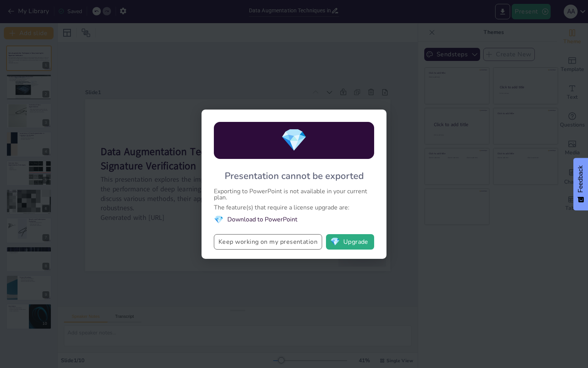  What do you see at coordinates (294, 176) in the screenshot?
I see `div: Presentation cannot be exported` at bounding box center [294, 176].